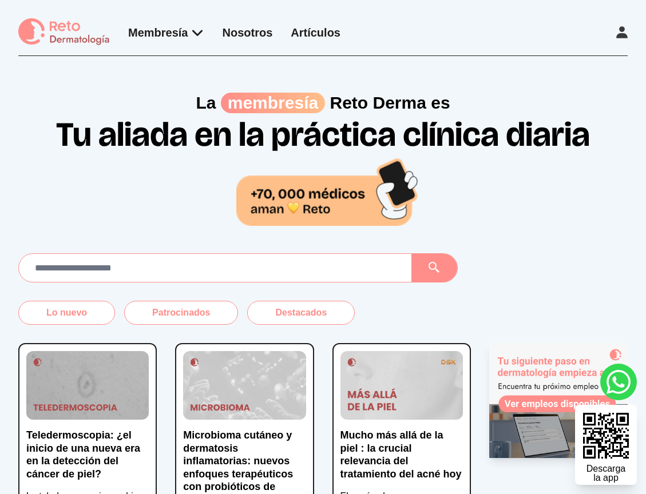 This screenshot has width=646, height=494. Describe the element at coordinates (88, 460) in the screenshot. I see `a: Teledermoscopia: ¿el inicio de una nueva era en la detección del cáncer de piel?` at that location.